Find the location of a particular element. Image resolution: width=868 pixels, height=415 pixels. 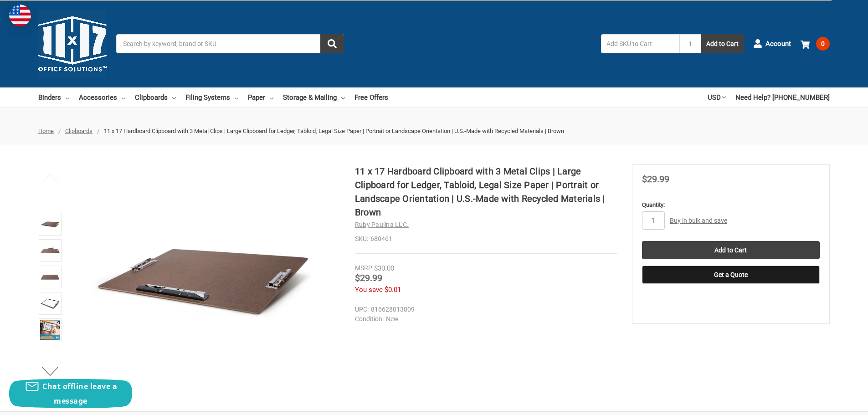

a: Buy in bulk and save is located at coordinates (698, 221).